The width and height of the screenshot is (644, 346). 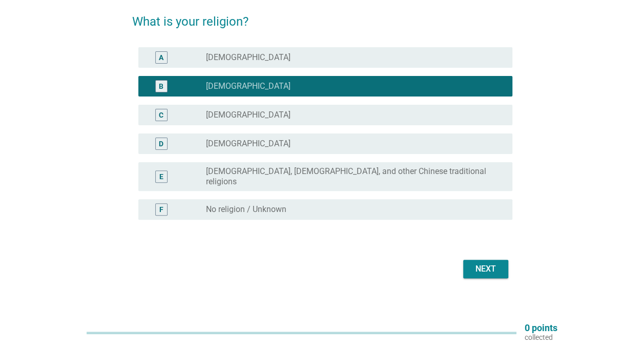 What do you see at coordinates (162, 209) in the screenshot?
I see `div: F` at bounding box center [162, 209].